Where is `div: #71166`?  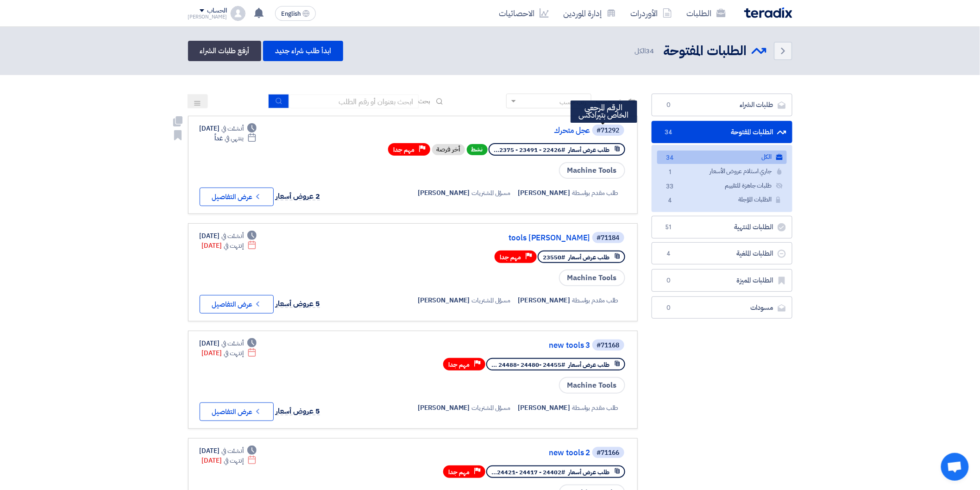
div: #71166 is located at coordinates (608, 452).